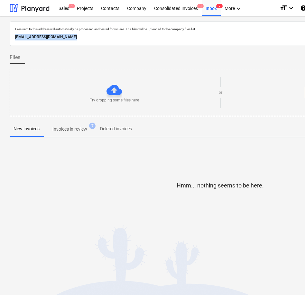 The width and height of the screenshot is (305, 295). What do you see at coordinates (220, 93) in the screenshot?
I see `p: or` at bounding box center [220, 93].